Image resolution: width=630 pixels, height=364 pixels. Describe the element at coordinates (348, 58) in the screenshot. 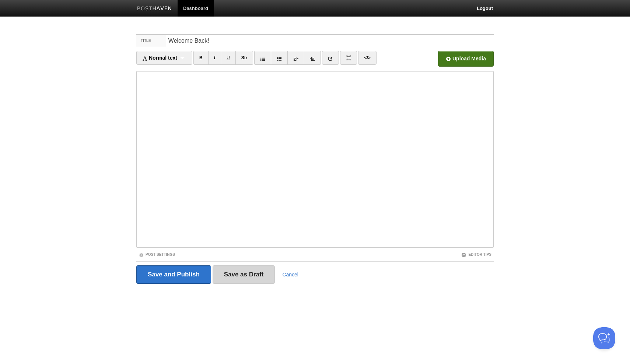

I see `img: pagebreak-icon.png` at that location.